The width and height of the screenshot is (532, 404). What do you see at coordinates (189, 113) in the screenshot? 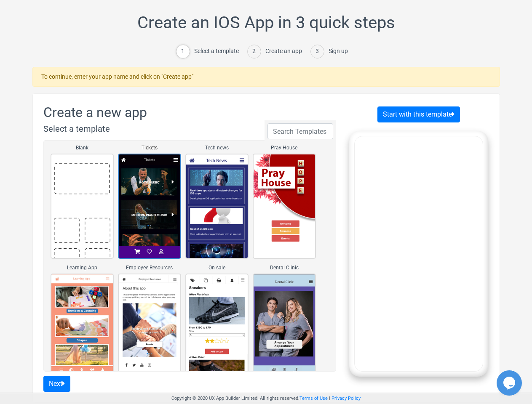
I see `h2: Create a new app` at bounding box center [189, 113].